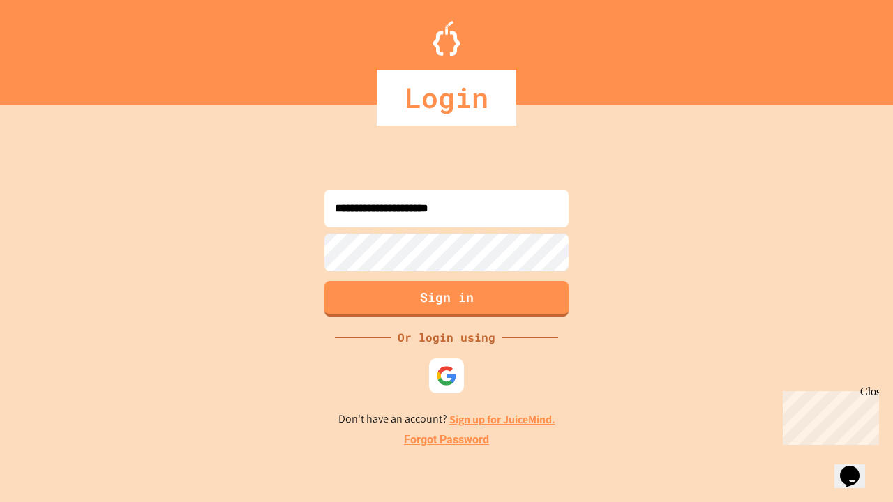  I want to click on div: Or login using, so click(446, 338).